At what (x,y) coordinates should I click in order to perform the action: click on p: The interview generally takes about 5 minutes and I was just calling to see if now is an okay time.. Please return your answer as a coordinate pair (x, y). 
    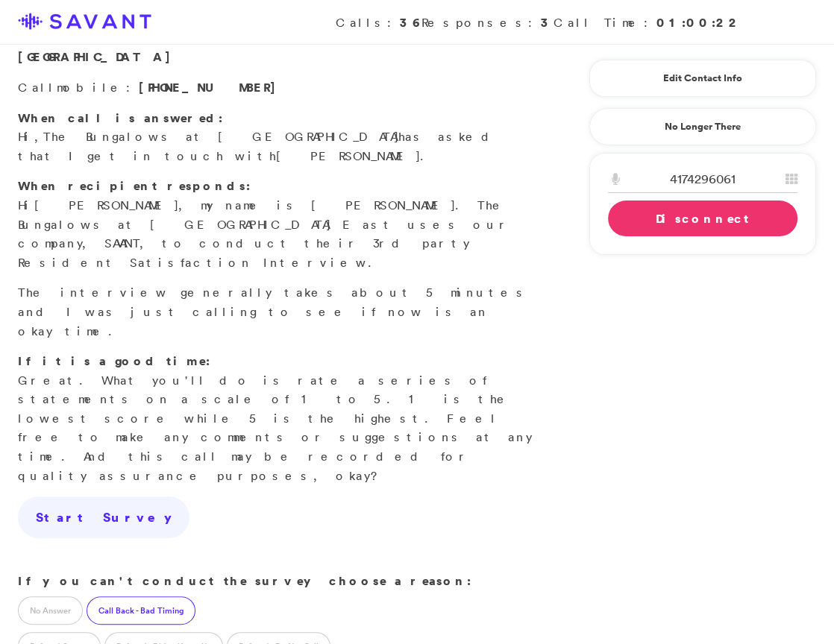
    Looking at the image, I should click on (275, 311).